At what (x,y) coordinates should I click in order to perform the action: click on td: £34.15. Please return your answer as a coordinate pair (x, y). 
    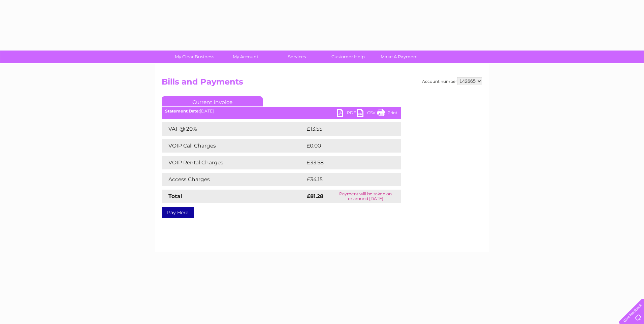
    Looking at the image, I should click on (346, 180).